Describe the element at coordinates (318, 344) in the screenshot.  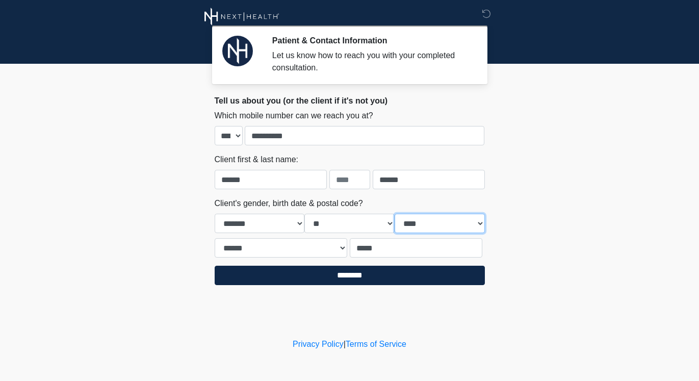
I see `a: Privacy Policy` at that location.